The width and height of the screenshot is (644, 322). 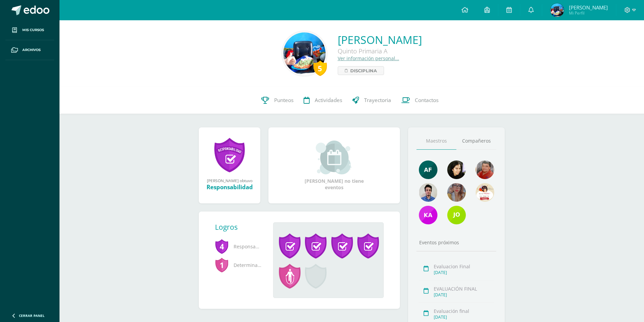 What do you see at coordinates (320, 69) in the screenshot?
I see `div: 5` at bounding box center [320, 69].